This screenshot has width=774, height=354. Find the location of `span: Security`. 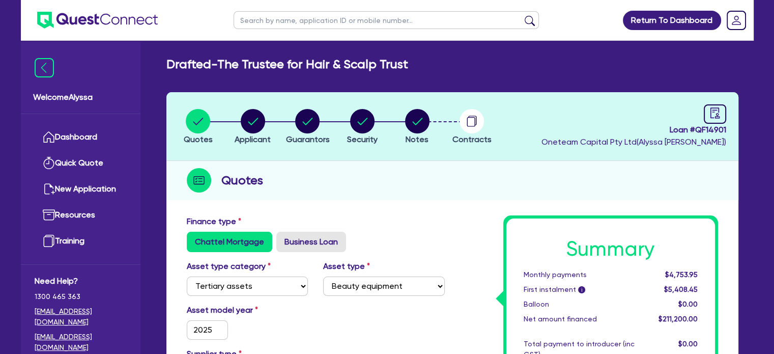

span: Security is located at coordinates (362, 139).